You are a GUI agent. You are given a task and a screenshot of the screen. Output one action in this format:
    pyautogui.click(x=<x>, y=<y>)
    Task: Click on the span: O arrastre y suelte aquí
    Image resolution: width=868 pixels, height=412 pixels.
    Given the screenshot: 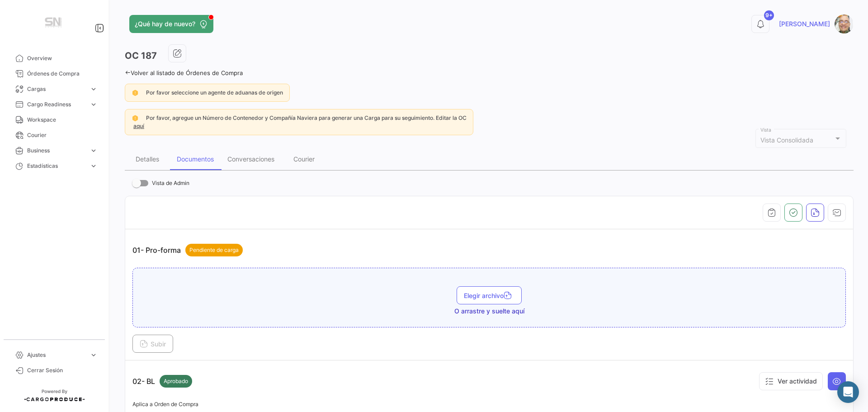 What is the action you would take?
    pyautogui.click(x=490, y=311)
    